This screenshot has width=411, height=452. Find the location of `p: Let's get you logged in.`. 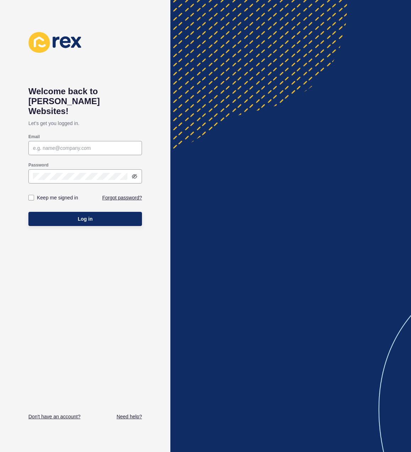

p: Let's get you logged in. is located at coordinates (85, 123).